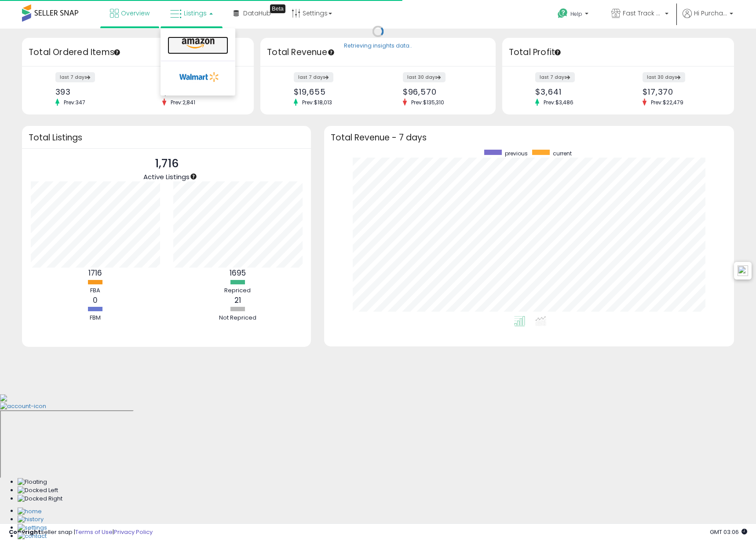  Describe the element at coordinates (743, 271) in the screenshot. I see `img: icon48.png` at that location.